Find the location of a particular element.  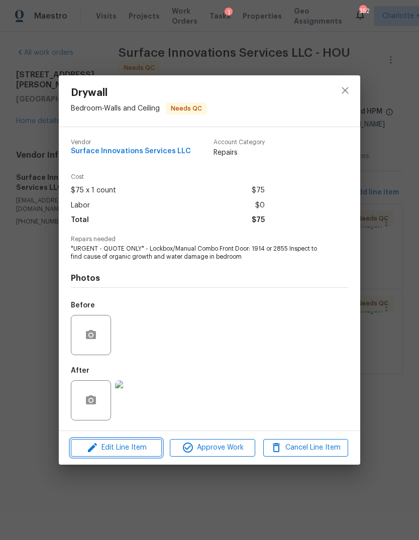

button: Approve Work is located at coordinates (212, 447).